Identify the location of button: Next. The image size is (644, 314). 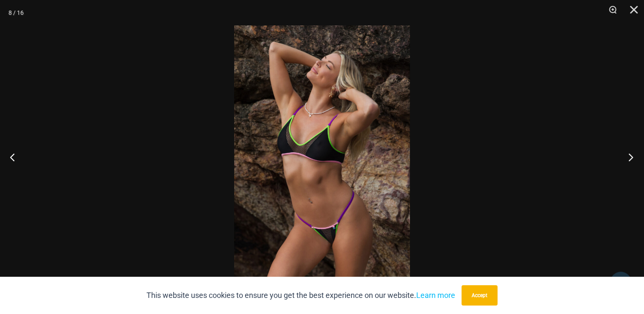
(628, 157).